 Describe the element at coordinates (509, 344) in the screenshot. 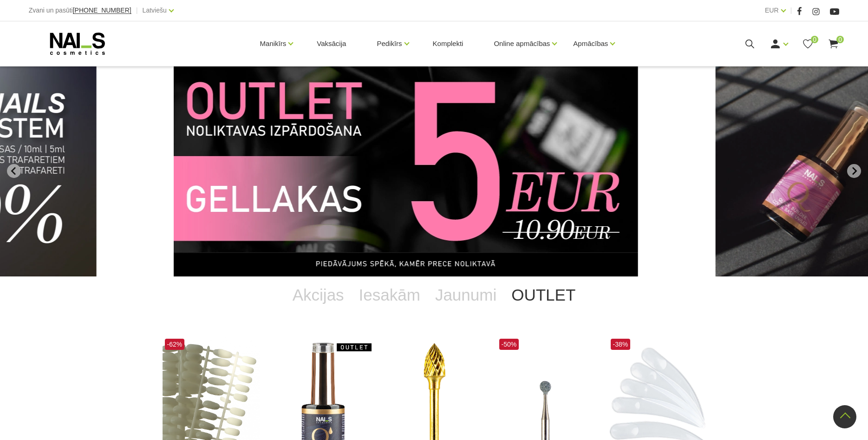

I see `span: -50%` at that location.